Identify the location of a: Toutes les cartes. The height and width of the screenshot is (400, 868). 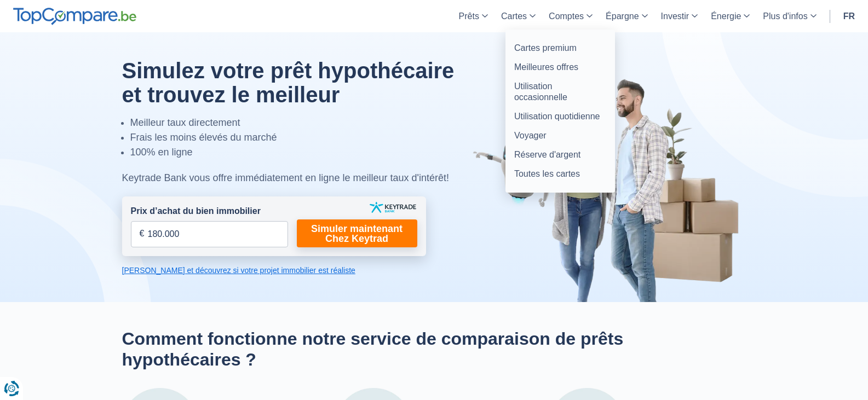
(560, 173).